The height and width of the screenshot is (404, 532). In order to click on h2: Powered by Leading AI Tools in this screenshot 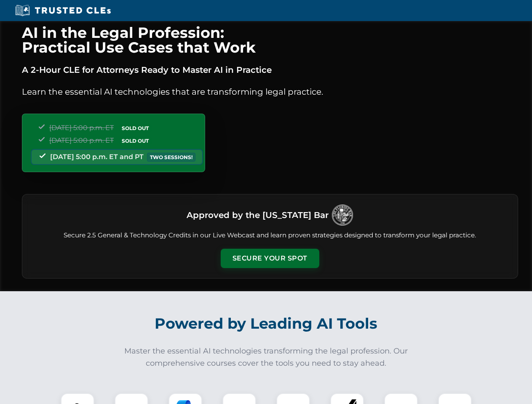, I will do `click(266, 324)`.